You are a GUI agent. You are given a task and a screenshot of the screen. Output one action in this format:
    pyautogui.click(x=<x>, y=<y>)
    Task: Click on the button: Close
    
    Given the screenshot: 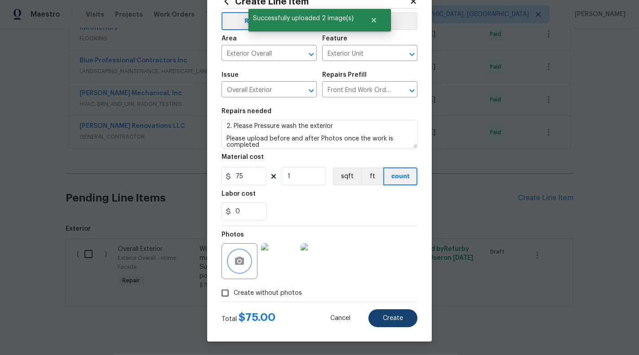 What is the action you would take?
    pyautogui.click(x=374, y=20)
    